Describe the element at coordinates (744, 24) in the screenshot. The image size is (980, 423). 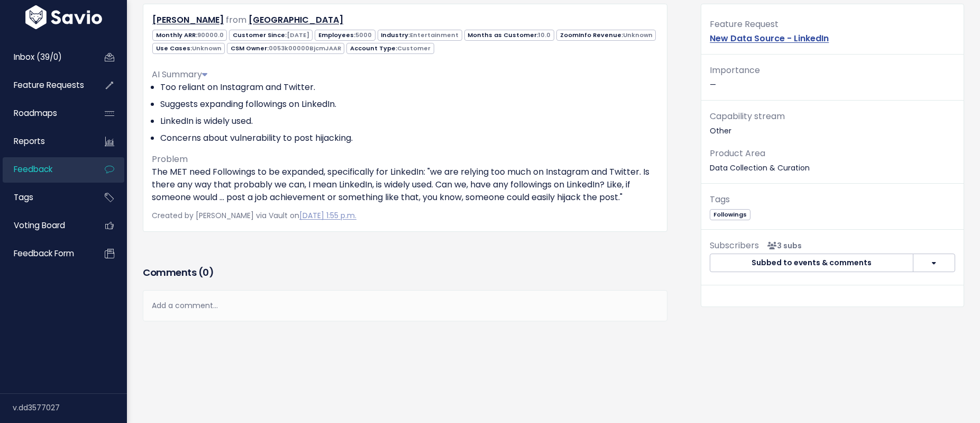
I see `span: Feature Request` at that location.